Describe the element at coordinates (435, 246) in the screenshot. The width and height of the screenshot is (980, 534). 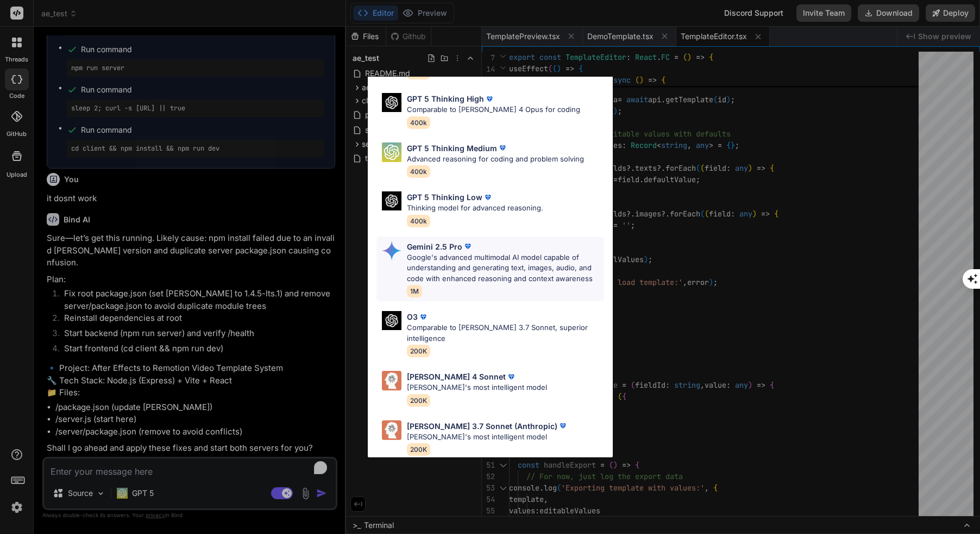
I see `p: Gemini 2.5 Pro` at that location.